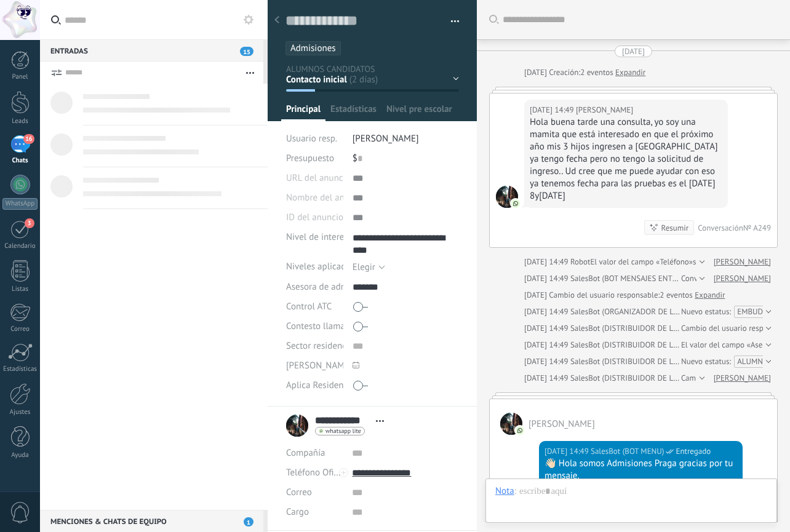  I want to click on div: Menciones & Chats de equipo, so click(151, 522).